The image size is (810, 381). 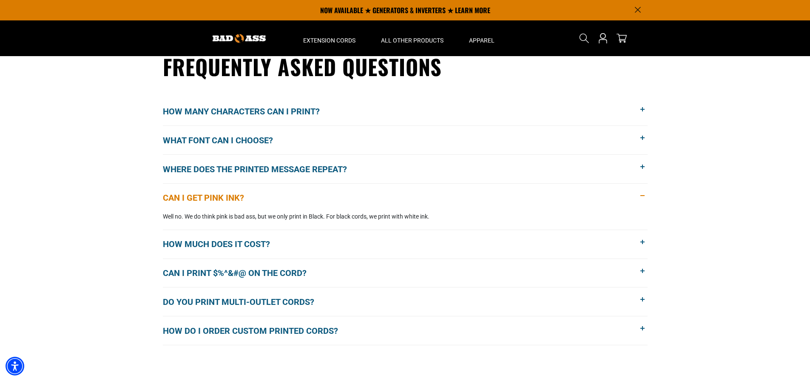 I want to click on button: How many characters can I print?, so click(x=405, y=111).